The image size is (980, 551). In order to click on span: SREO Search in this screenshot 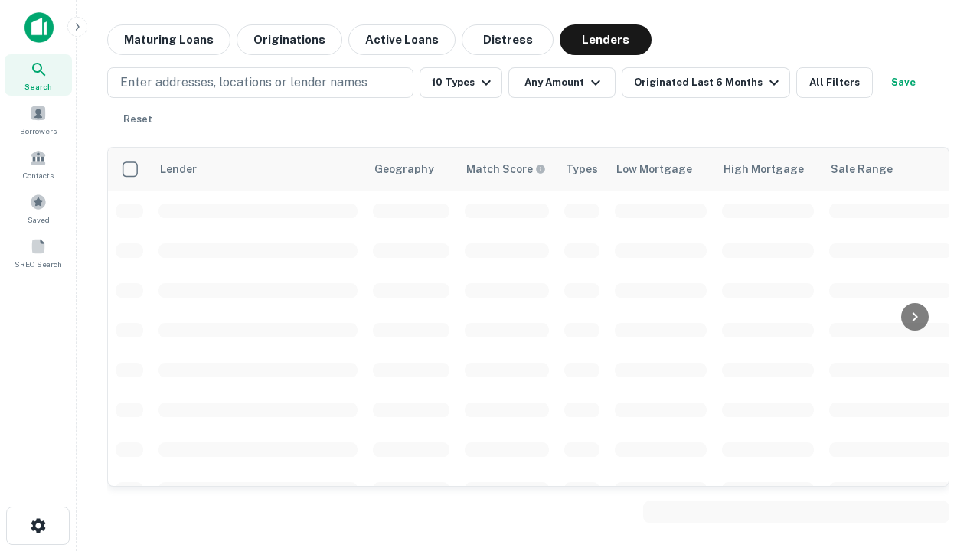, I will do `click(38, 264)`.